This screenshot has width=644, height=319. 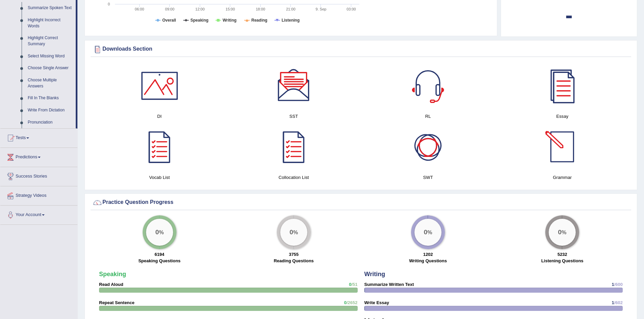 I want to click on tspan: Speaking, so click(x=199, y=20).